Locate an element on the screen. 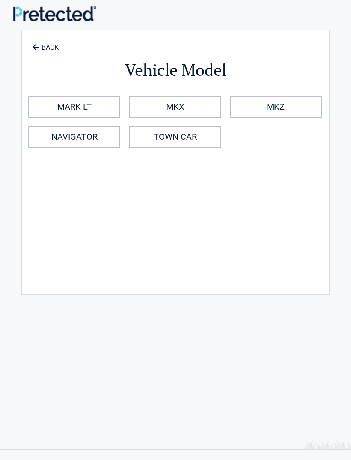 The width and height of the screenshot is (351, 460). a: NAVIGATOR is located at coordinates (74, 137).